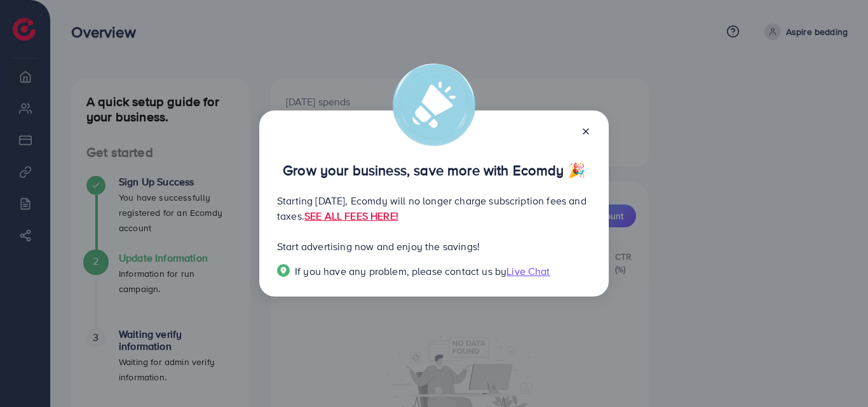 This screenshot has width=868, height=407. Describe the element at coordinates (283, 271) in the screenshot. I see `img: Popup guide` at that location.